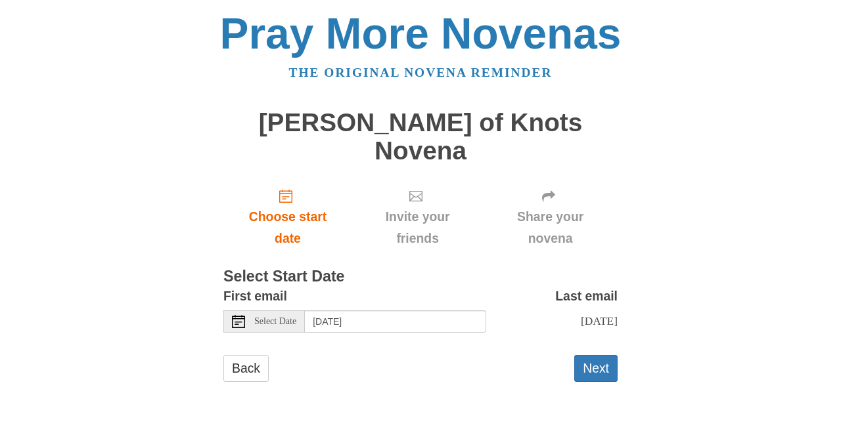  Describe the element at coordinates (420, 277) in the screenshot. I see `h3: Select Start Date` at that location.